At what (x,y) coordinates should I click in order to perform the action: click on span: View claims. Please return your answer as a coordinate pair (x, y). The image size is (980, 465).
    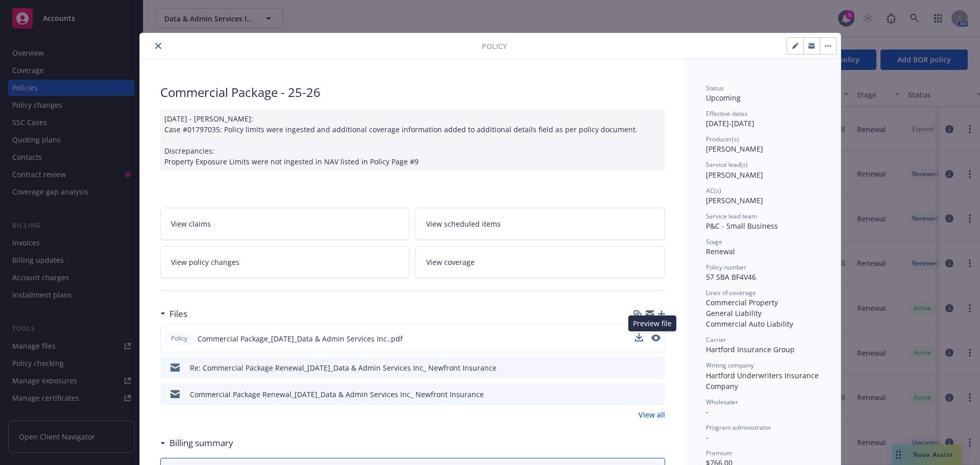
    Looking at the image, I should click on (191, 223).